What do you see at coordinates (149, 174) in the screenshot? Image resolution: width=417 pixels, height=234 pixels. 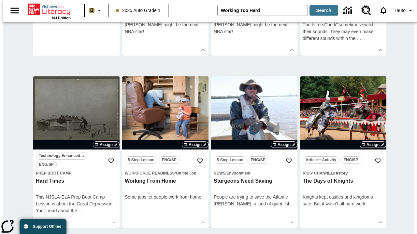 I see `span: Workforce Readiness` at bounding box center [149, 174].